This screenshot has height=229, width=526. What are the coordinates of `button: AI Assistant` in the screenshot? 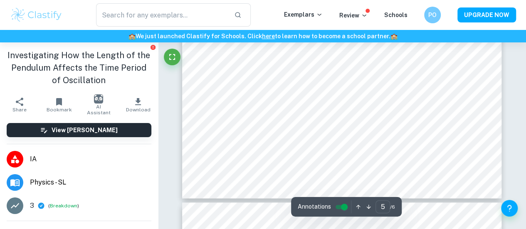 It's located at (99, 105).